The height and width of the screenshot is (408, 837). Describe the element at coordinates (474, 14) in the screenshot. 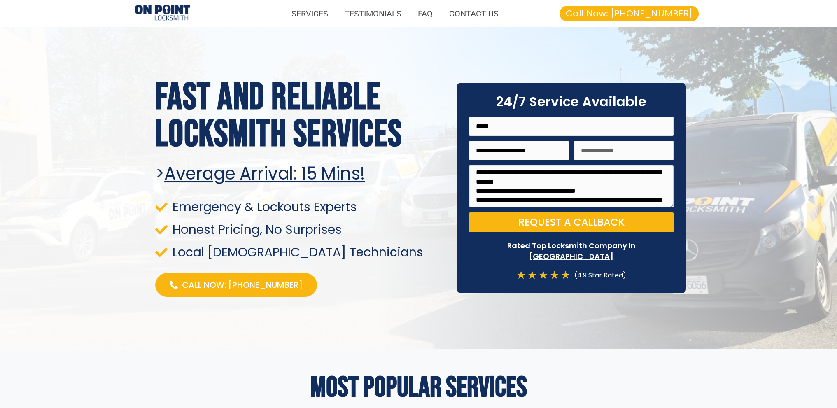

I see `a: CONTACT US` at that location.